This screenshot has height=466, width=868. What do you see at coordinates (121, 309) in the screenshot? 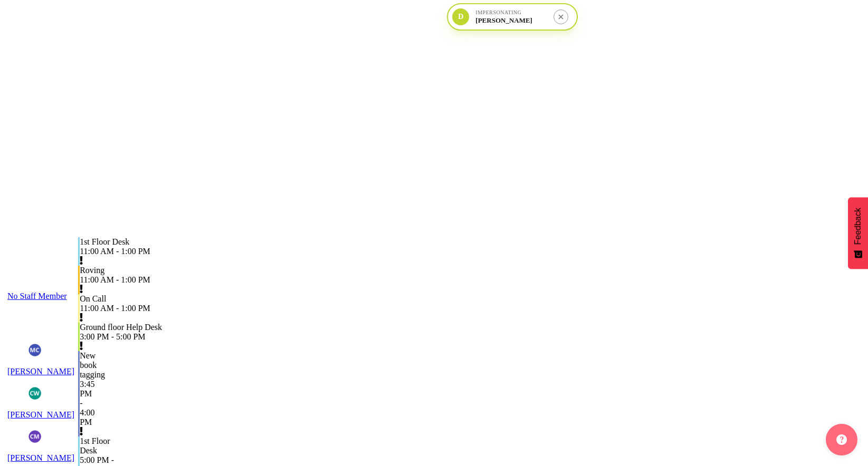
I see `div: No Staff Member"s event - On Call Begin From Friday, September 26, 2025 at 11:00:00 AM GMT+07:00 ...` at bounding box center [121, 309].